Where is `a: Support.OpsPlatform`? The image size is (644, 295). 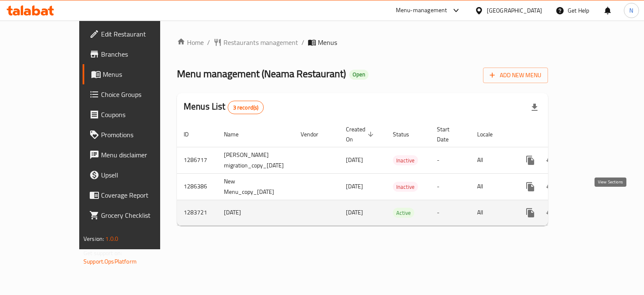
a: Support.OpsPlatform is located at coordinates (110, 261).